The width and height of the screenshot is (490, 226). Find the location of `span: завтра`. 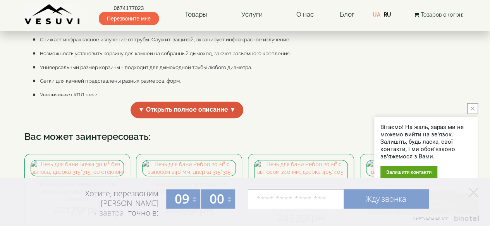

span: завтра is located at coordinates (111, 213).